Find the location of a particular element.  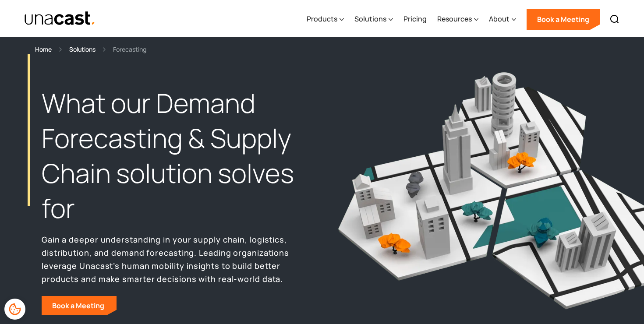

a: Pricing is located at coordinates (415, 19).